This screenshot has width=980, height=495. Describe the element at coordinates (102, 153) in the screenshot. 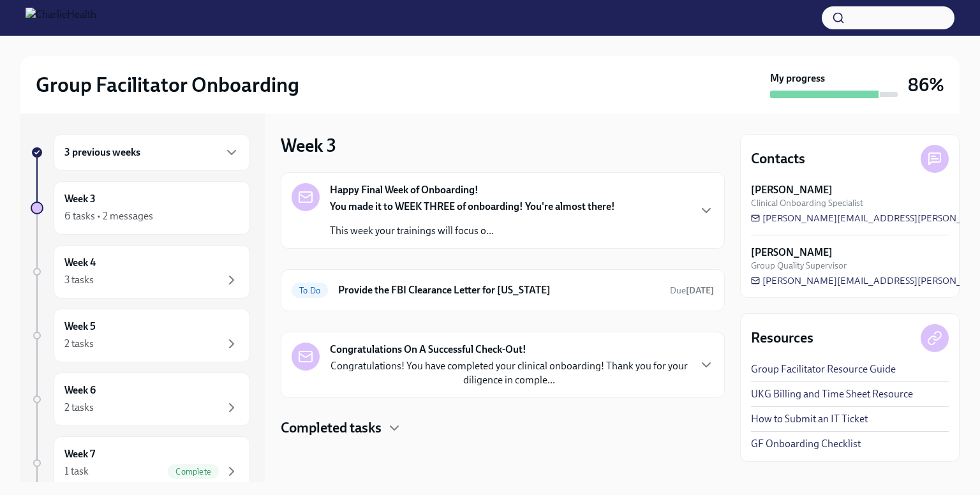

I see `h6: 3 previous weeks` at that location.